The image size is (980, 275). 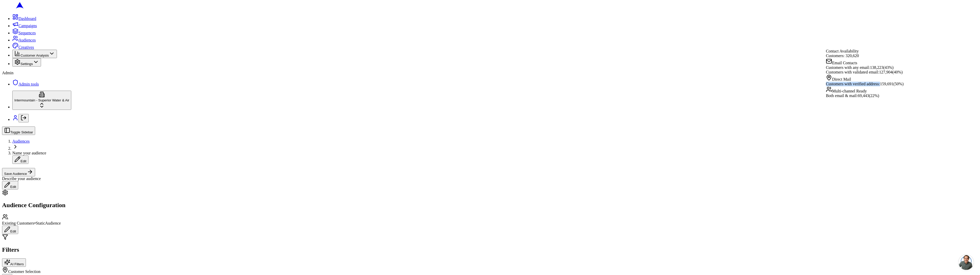 I want to click on a: Campaigns, so click(x=25, y=25).